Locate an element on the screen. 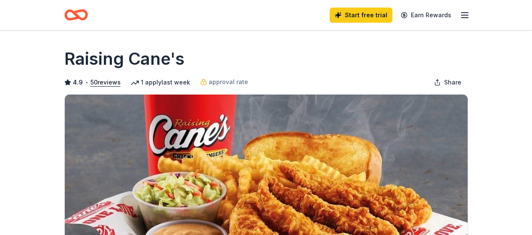 This screenshot has height=235, width=532. div: 1 apply last week is located at coordinates (160, 82).